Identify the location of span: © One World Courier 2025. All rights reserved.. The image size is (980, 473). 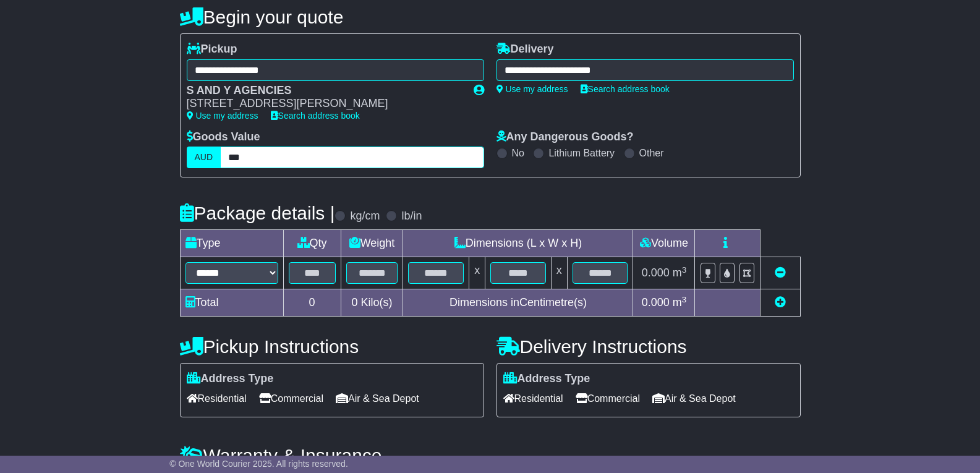
(258, 464).